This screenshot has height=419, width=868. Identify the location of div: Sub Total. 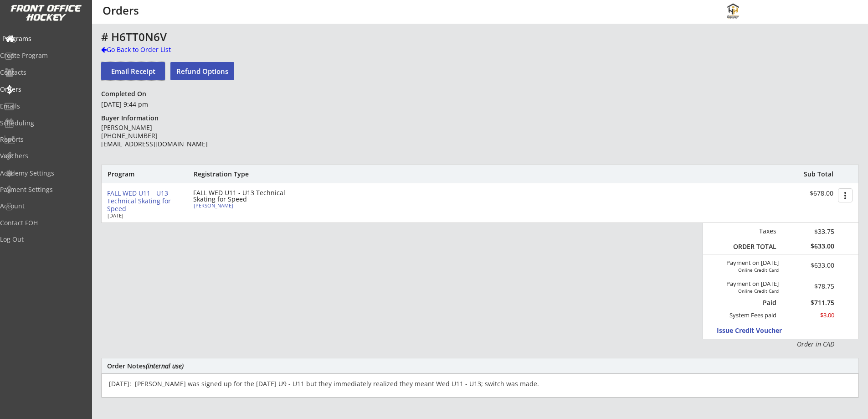
(813, 174).